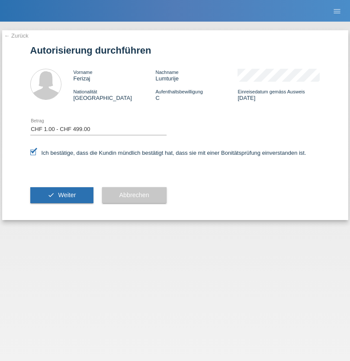 This screenshot has height=361, width=350. Describe the element at coordinates (85, 92) in the screenshot. I see `span: Nationalität` at that location.